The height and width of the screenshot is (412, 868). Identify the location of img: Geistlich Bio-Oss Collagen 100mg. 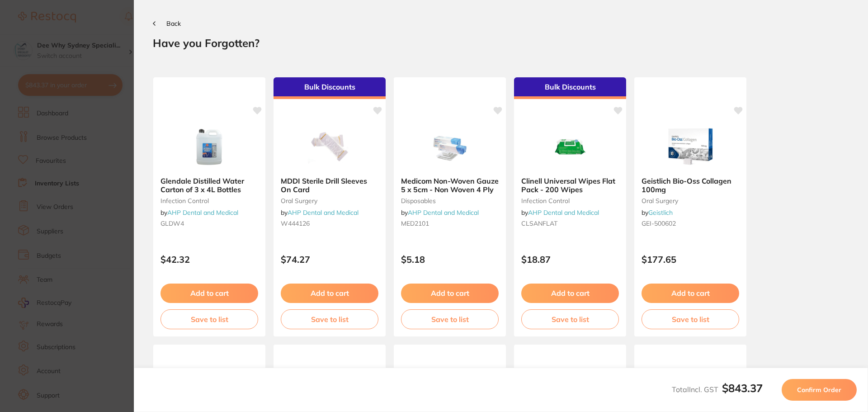
(690, 147).